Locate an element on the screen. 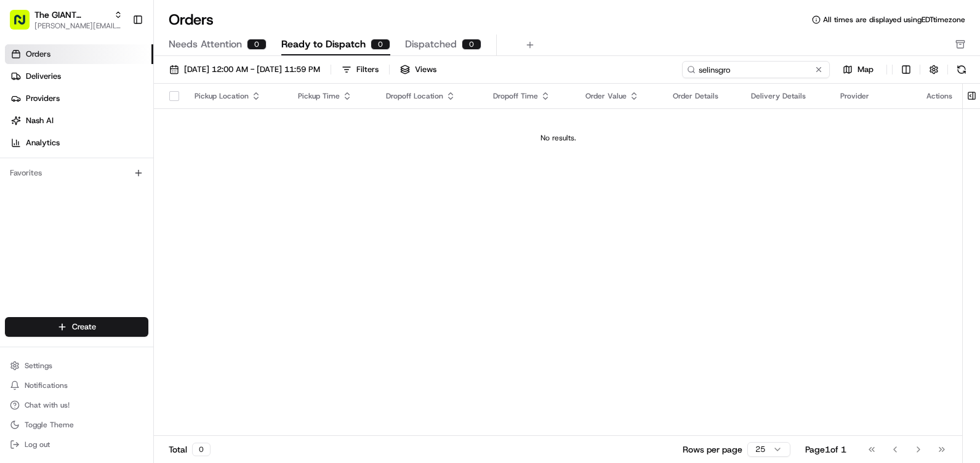 Image resolution: width=980 pixels, height=463 pixels. div: Dropoff Time is located at coordinates (529, 96).